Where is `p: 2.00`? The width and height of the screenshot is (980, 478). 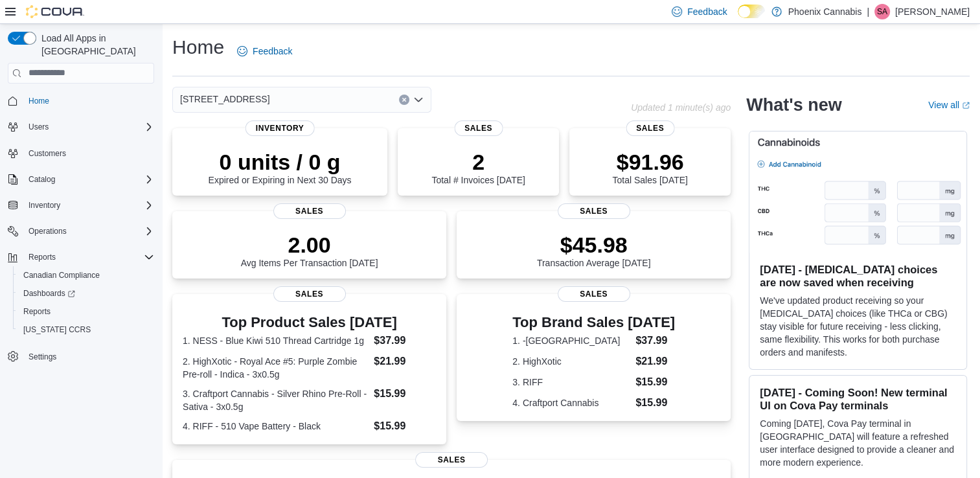 p: 2.00 is located at coordinates (309, 245).